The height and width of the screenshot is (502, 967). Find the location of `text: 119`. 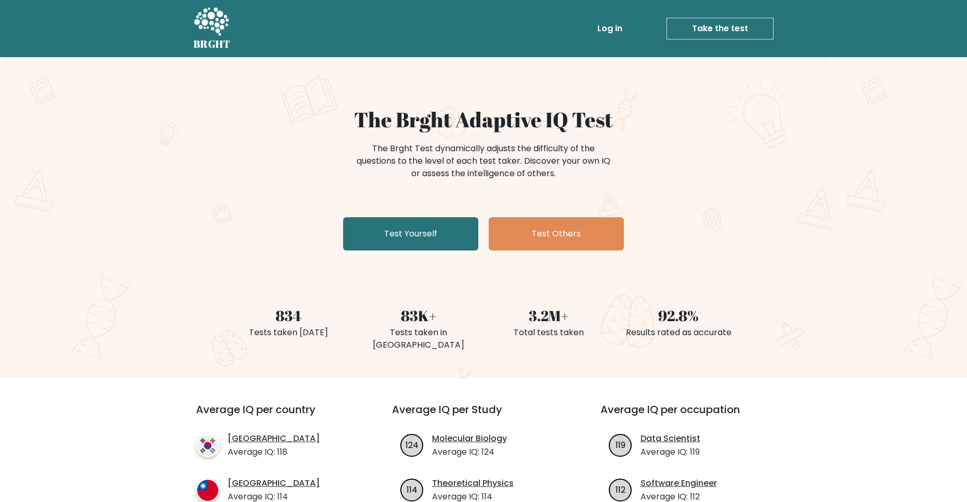

text: 119 is located at coordinates (620, 444).